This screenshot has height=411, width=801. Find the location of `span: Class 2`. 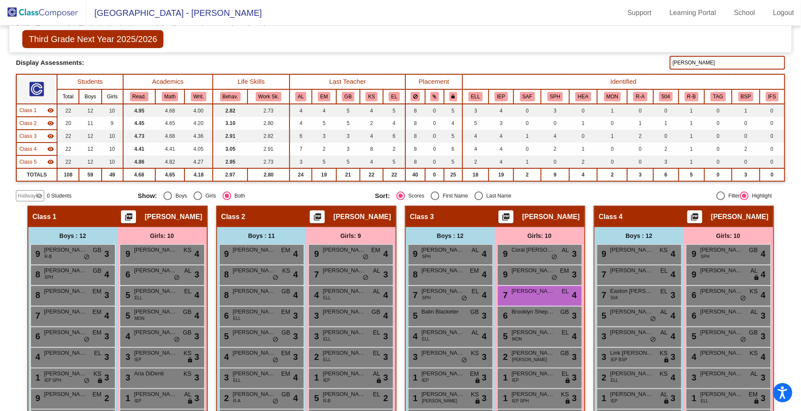

span: Class 2 is located at coordinates (28, 123).